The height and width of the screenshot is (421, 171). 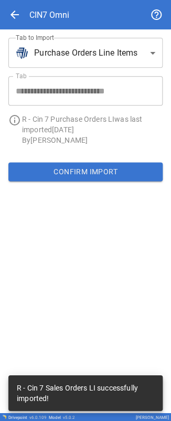 I want to click on span: arrow_back, so click(x=15, y=15).